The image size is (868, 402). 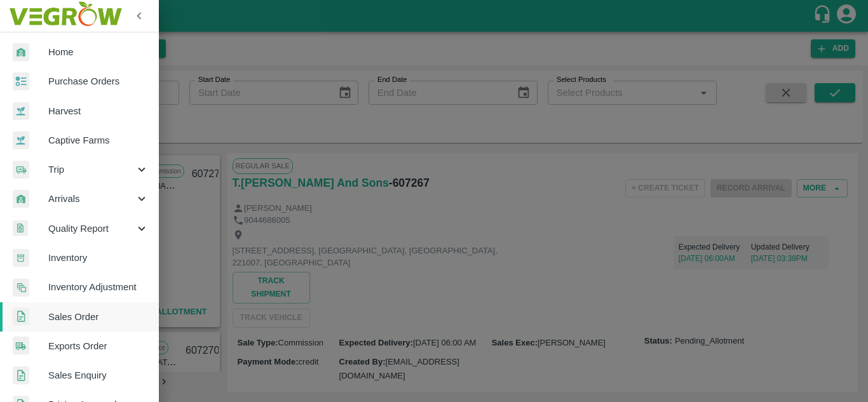 I want to click on span: Inventory Adjustment, so click(x=98, y=287).